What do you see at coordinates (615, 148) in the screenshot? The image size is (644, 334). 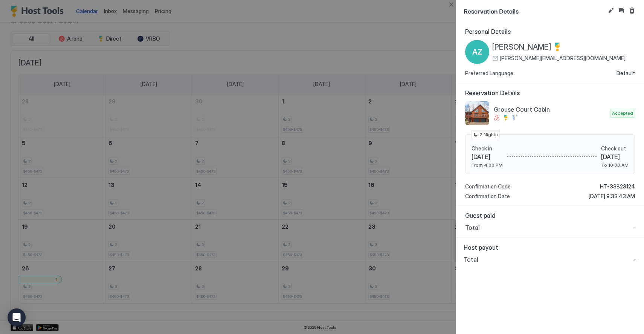 I see `span: Check out` at bounding box center [615, 148].